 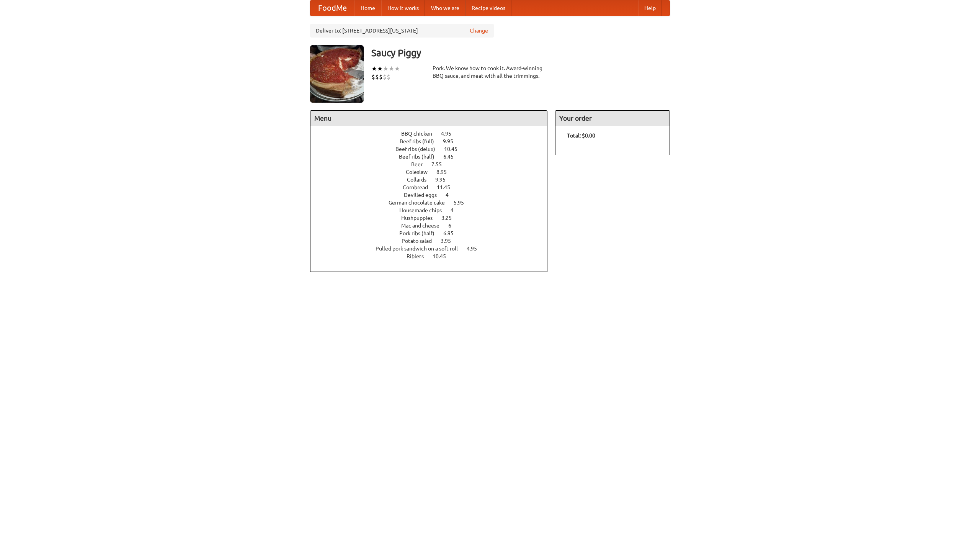 What do you see at coordinates (424, 211) in the screenshot?
I see `span: Housemade chips` at bounding box center [424, 211].